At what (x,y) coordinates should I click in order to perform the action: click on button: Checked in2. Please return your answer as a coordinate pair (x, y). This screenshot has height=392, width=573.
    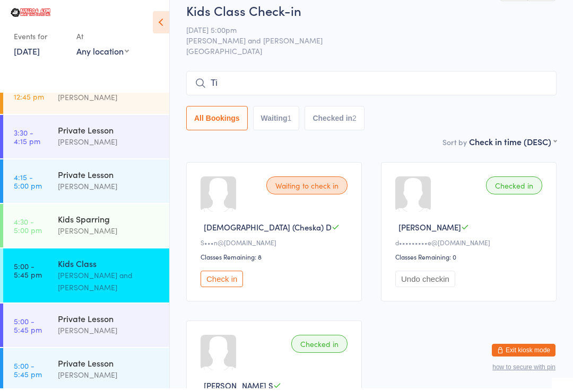
    Looking at the image, I should click on (334, 122).